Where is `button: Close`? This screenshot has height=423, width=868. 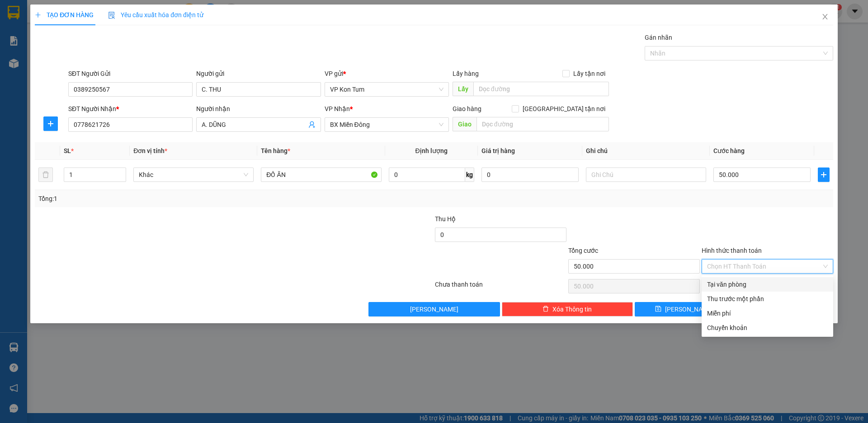 button: Close is located at coordinates (825, 17).